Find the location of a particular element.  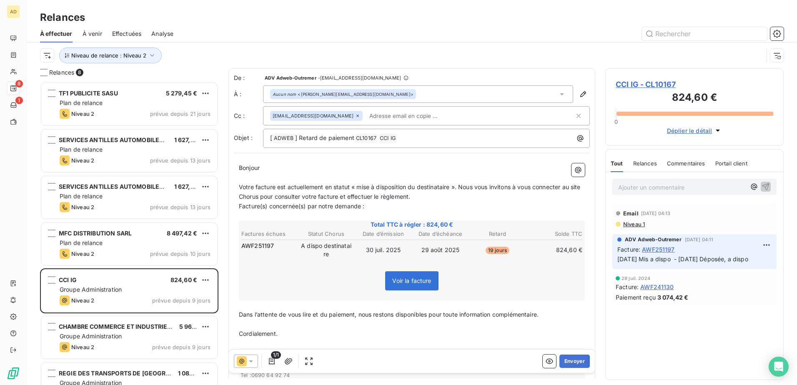

span: Commentaires is located at coordinates (686, 163).